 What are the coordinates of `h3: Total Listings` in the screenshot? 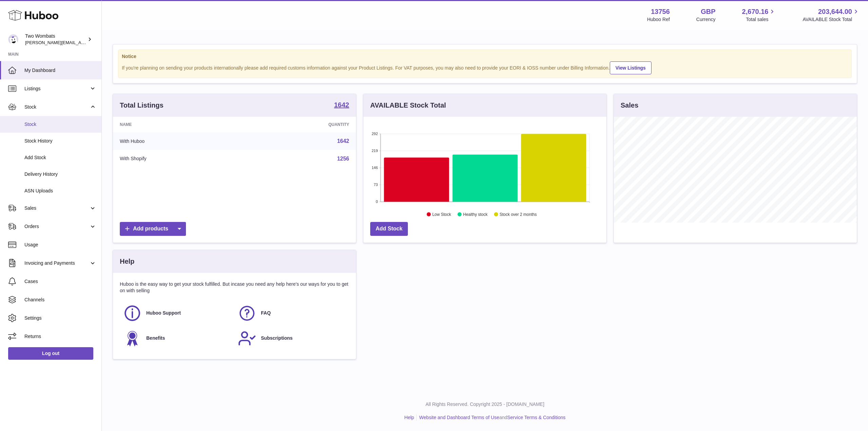 It's located at (142, 105).